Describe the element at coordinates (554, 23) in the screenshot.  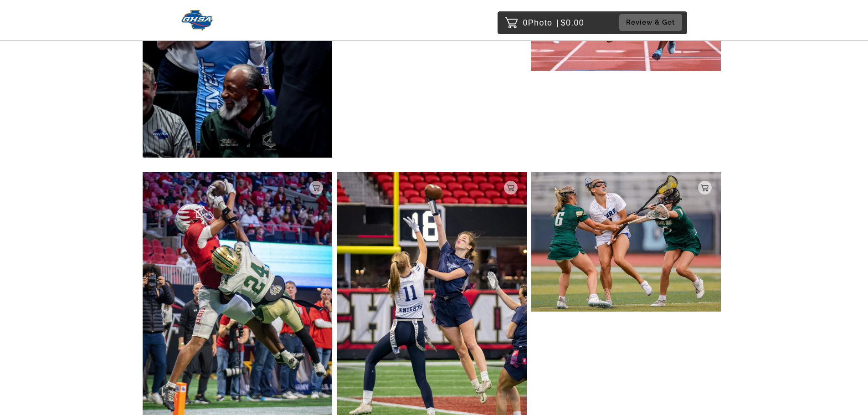
I see `p: 0 $0.00` at that location.